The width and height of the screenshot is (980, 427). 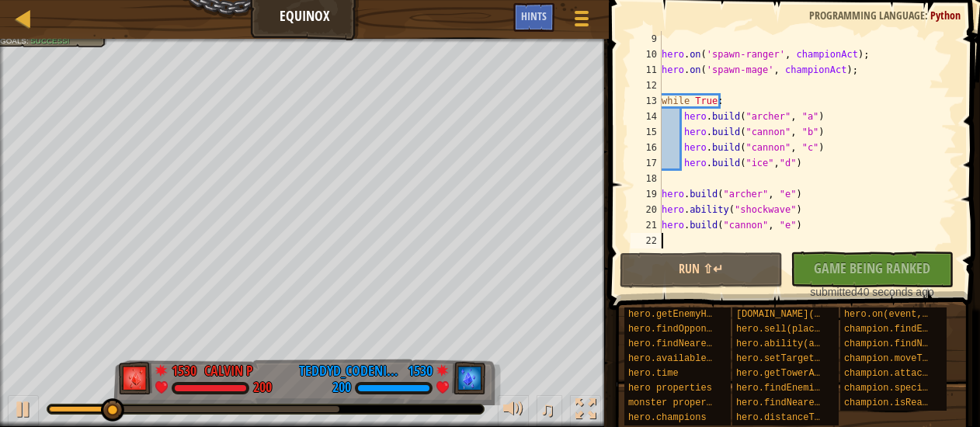 I want to click on div: 13, so click(x=646, y=101).